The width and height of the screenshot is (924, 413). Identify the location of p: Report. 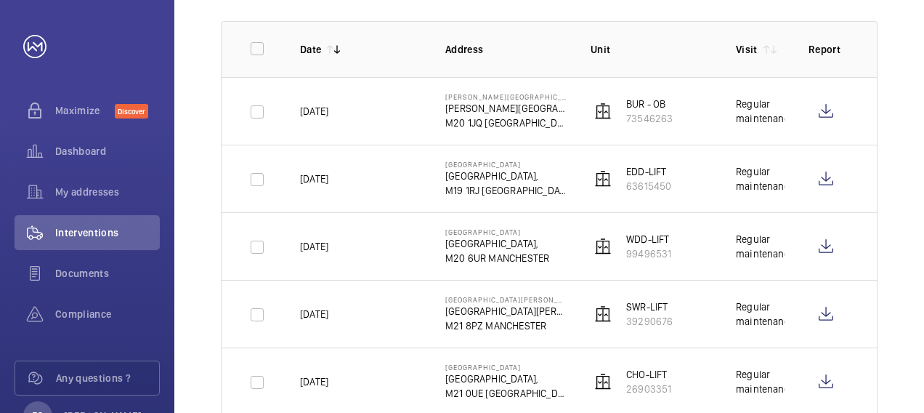
(828, 49).